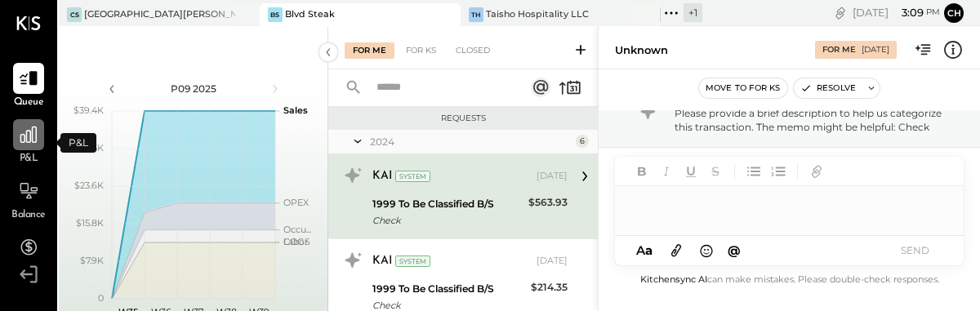 This screenshot has width=980, height=311. Describe the element at coordinates (666, 172) in the screenshot. I see `button: Italic` at that location.